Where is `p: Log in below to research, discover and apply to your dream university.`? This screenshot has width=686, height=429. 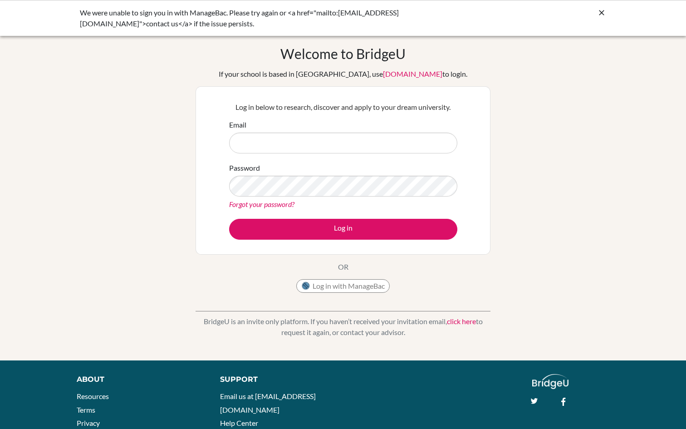 p: Log in below to research, discover and apply to your dream university. is located at coordinates (343, 107).